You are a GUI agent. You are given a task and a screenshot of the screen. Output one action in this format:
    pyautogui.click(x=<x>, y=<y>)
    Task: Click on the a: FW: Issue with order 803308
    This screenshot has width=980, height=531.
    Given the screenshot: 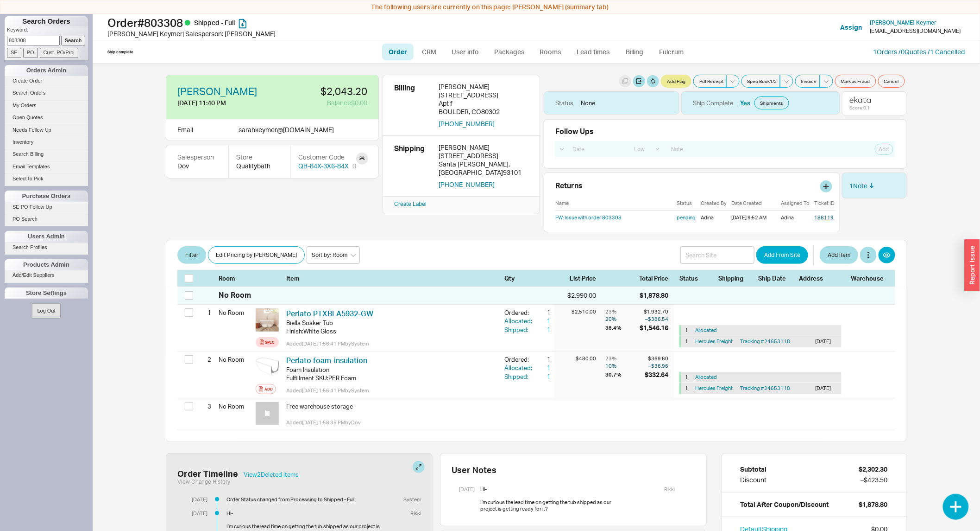 What is the action you would take?
    pyautogui.click(x=588, y=217)
    